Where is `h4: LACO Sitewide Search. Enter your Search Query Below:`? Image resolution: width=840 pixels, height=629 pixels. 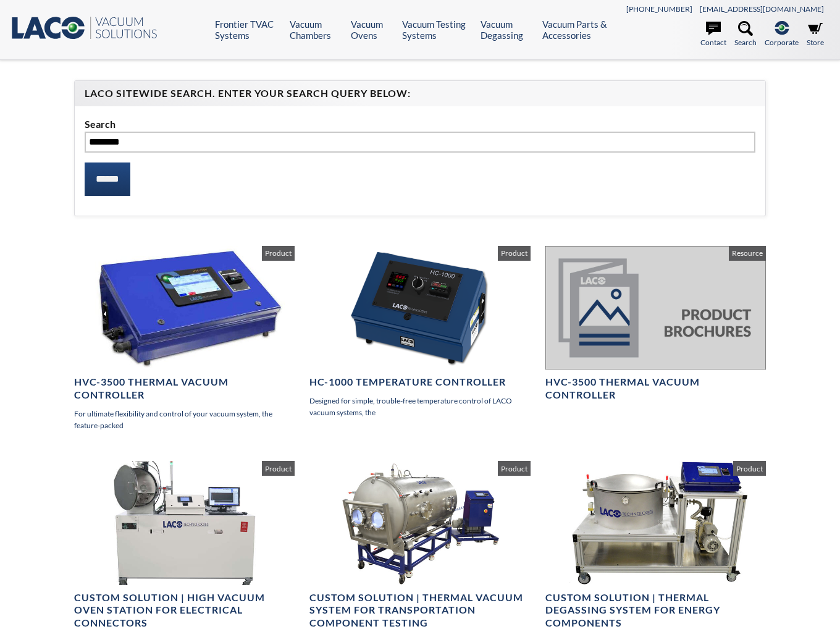
h4: LACO Sitewide Search. Enter your Search Query Below: is located at coordinates (420, 93).